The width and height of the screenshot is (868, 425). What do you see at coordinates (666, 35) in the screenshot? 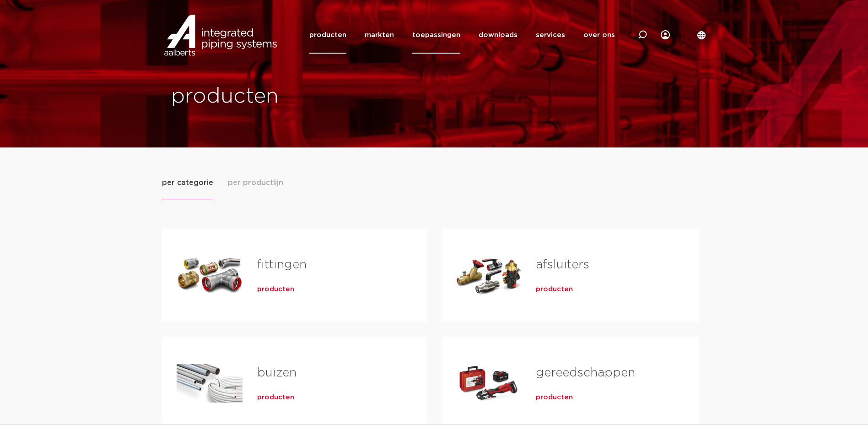
I see `div: my IPS` at bounding box center [666, 35].